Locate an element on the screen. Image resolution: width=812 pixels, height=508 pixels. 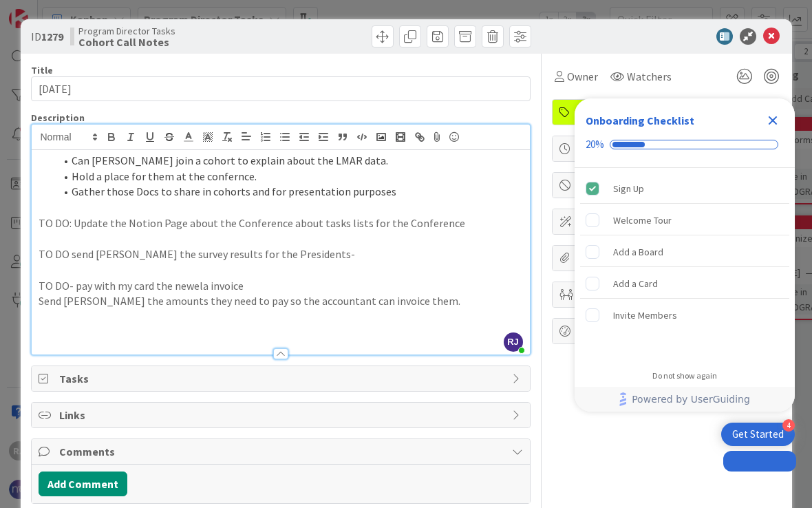
span: Comments is located at coordinates (282, 451).